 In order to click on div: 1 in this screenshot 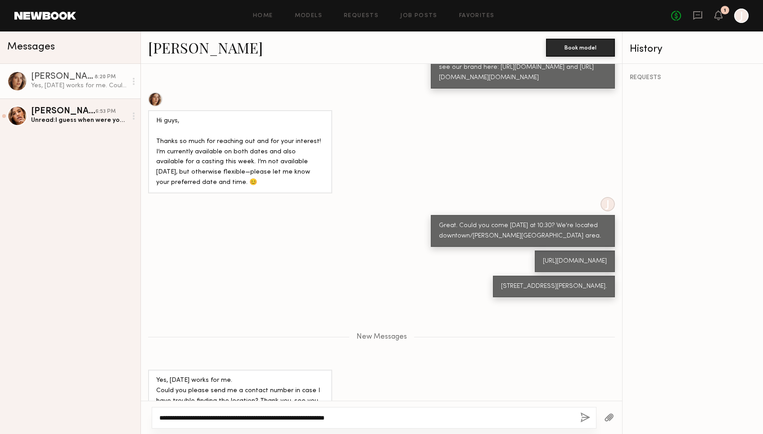, I will do `click(725, 10)`.